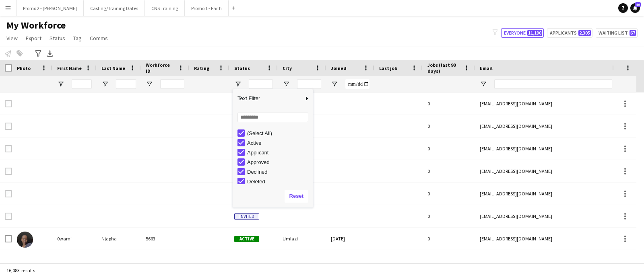  What do you see at coordinates (563, 84) in the screenshot?
I see `input: Email Filter Input` at bounding box center [563, 84].